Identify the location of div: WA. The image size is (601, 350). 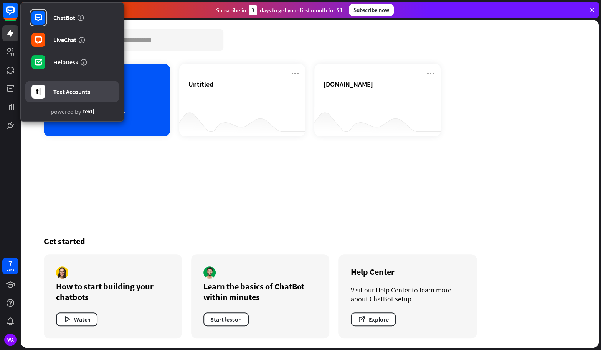
(10, 340).